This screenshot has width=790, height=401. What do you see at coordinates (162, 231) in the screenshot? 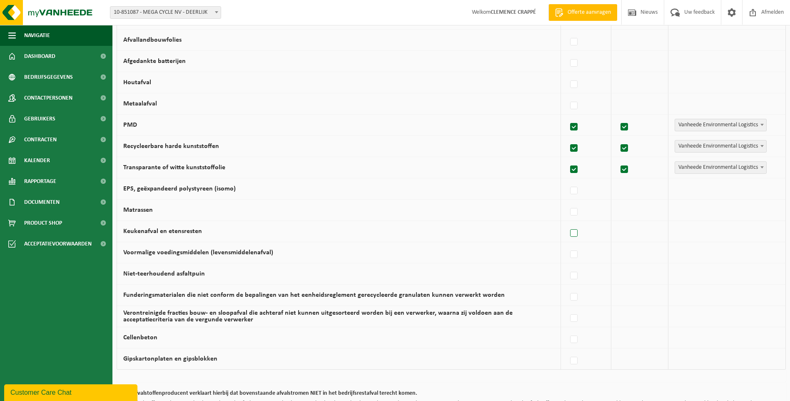
I see `label: Keukenafval en etensresten` at bounding box center [162, 231].